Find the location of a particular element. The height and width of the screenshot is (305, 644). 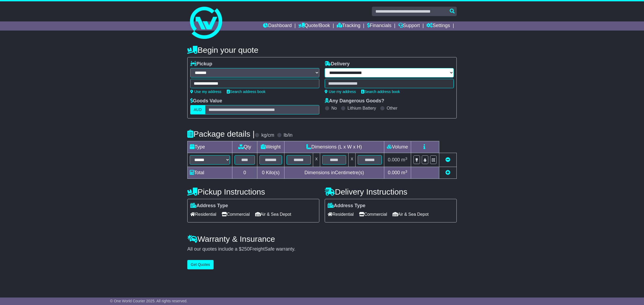

label: Goods Value is located at coordinates (206, 101).